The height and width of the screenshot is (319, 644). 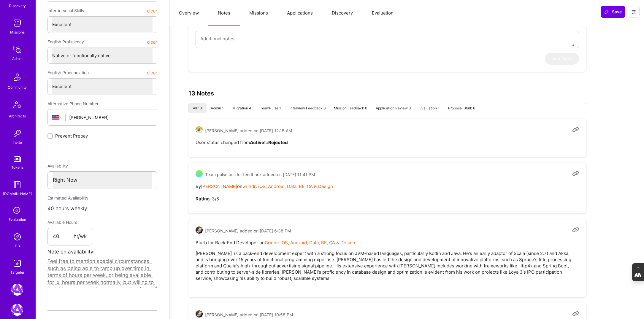 I want to click on input: XX, so click(x=63, y=237).